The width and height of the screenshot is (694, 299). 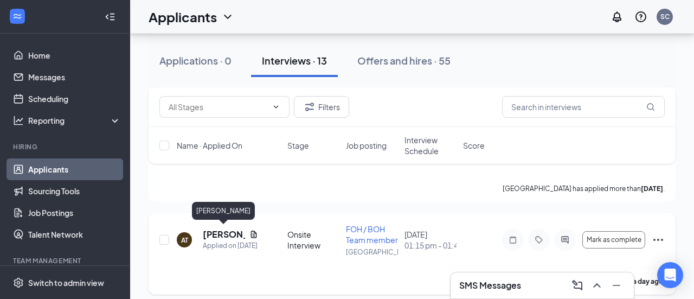 I want to click on svg: Minimize, so click(x=617, y=285).